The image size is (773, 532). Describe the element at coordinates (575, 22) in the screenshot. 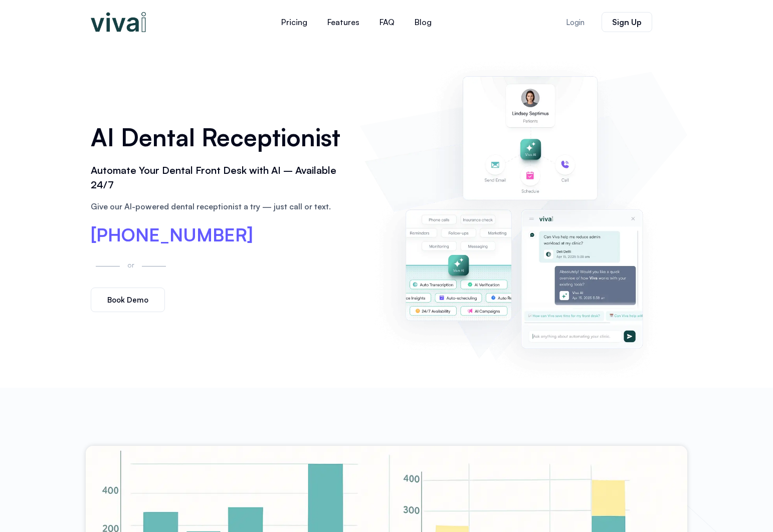

I see `span: Login` at that location.